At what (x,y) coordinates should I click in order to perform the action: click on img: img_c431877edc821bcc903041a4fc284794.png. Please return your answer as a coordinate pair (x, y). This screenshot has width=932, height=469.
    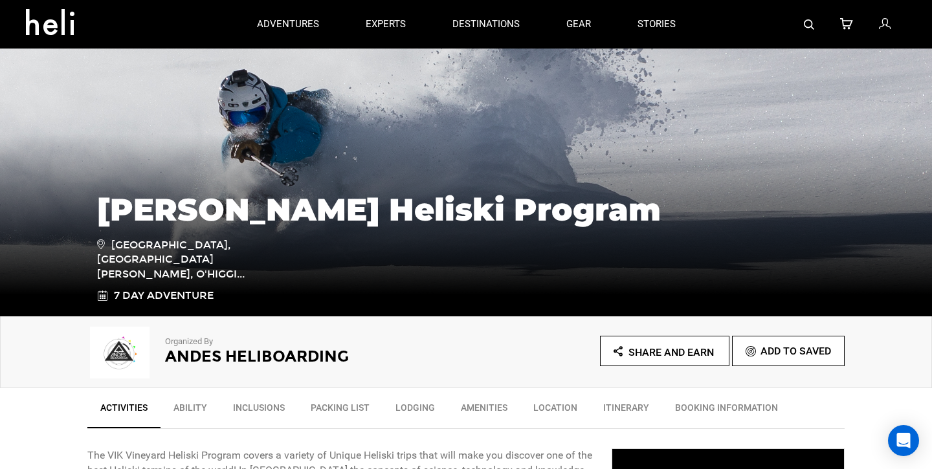
    Looking at the image, I should click on (120, 353).